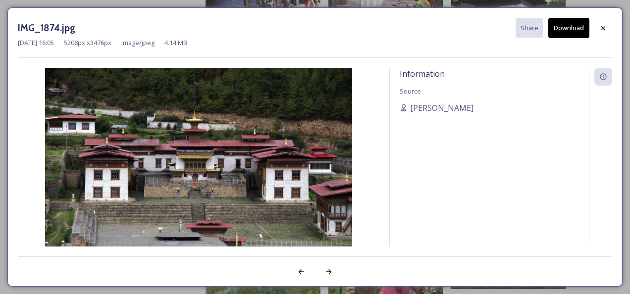  What do you see at coordinates (88, 43) in the screenshot?
I see `span: 5208 px x 3476 px` at bounding box center [88, 43].